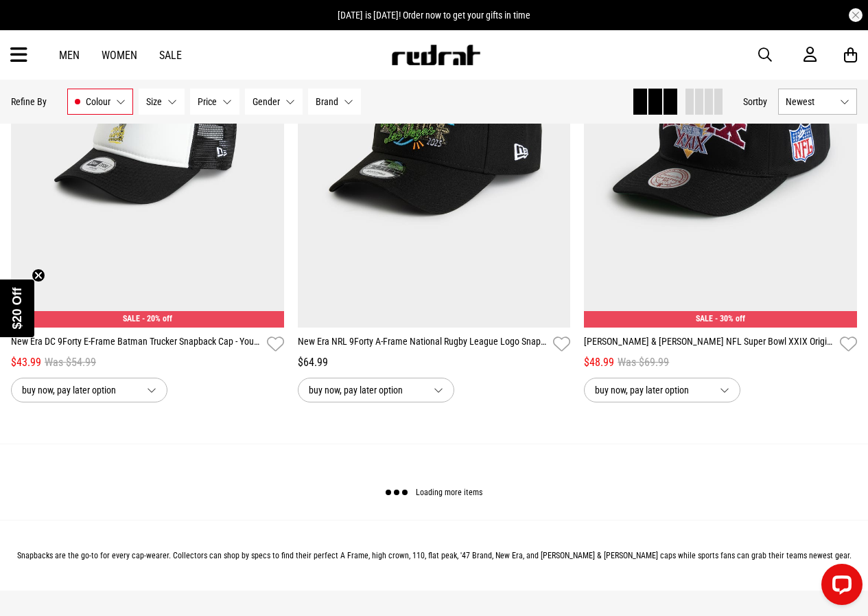 The width and height of the screenshot is (868, 616). What do you see at coordinates (755, 102) in the screenshot?
I see `button: Sortby` at bounding box center [755, 102].